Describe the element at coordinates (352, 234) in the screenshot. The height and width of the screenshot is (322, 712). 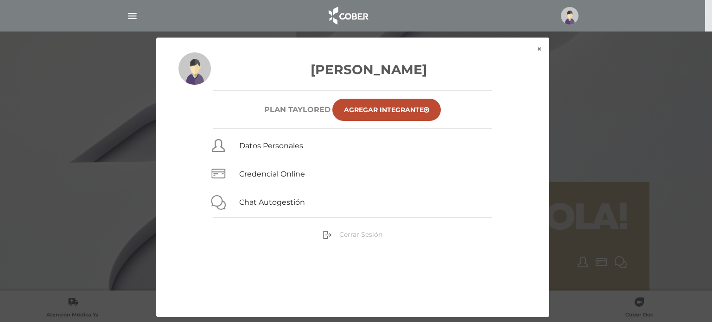
I see `a: Cerrar Sesión` at that location.